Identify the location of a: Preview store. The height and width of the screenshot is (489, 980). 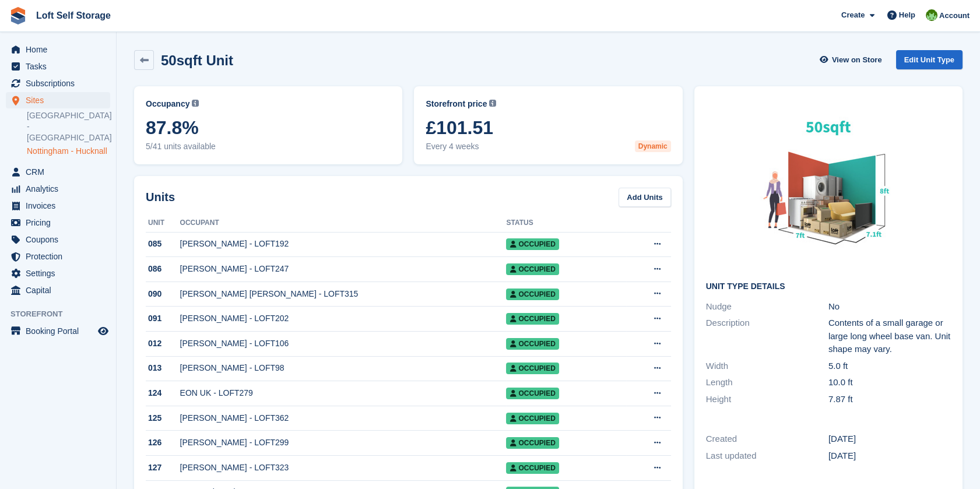
(103, 331).